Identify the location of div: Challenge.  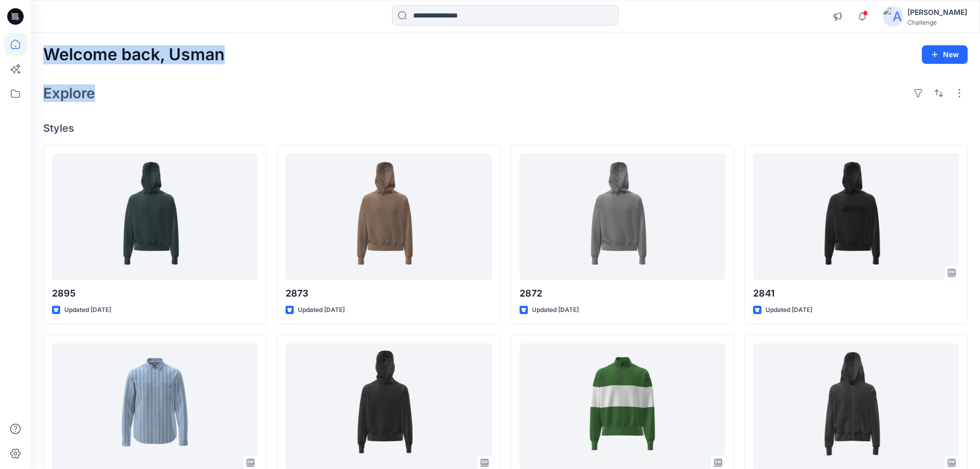
(937, 22).